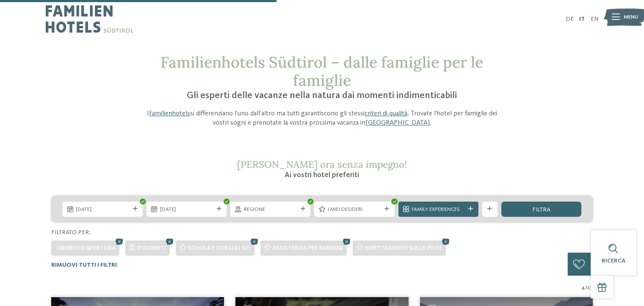  Describe the element at coordinates (590, 288) in the screenshot. I see `span: 27` at that location.